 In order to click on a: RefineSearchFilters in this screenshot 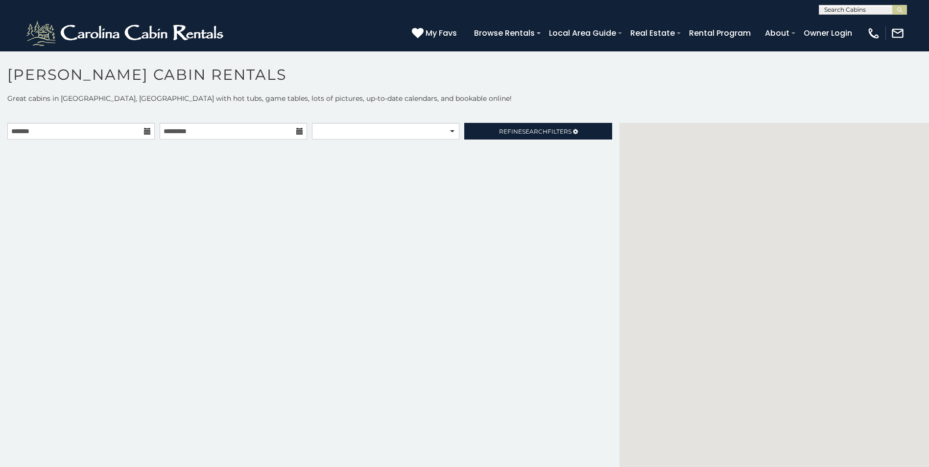, I will do `click(538, 131)`.